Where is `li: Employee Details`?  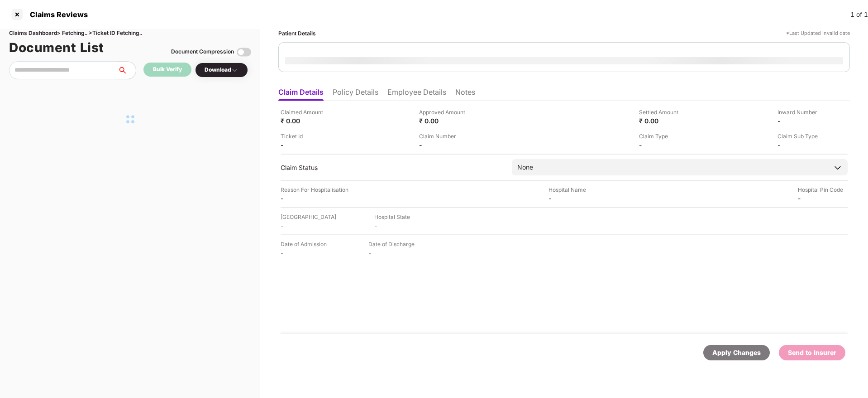 li: Employee Details is located at coordinates (417, 93).